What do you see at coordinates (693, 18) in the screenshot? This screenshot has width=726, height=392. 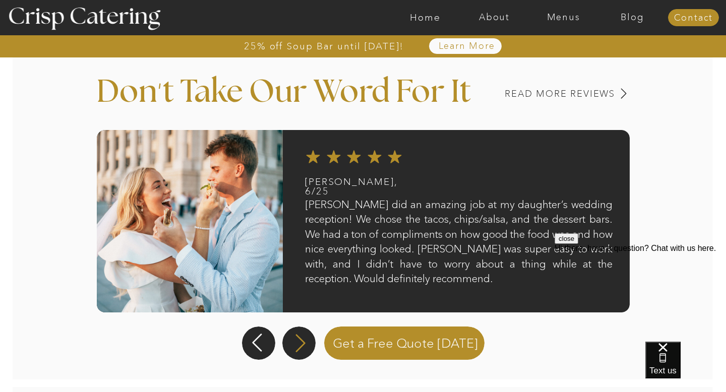 I see `nav: Contact` at bounding box center [693, 18].